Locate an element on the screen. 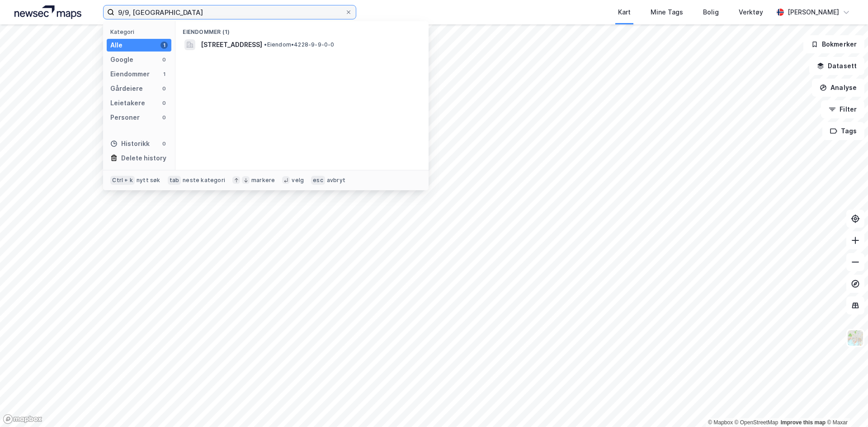 This screenshot has height=427, width=868. span: Eiendom • 4228-9-9-0-0 is located at coordinates (299, 45).